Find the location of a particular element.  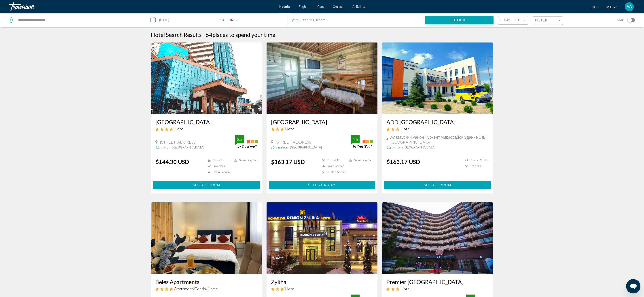

a: Activities is located at coordinates (359, 6).